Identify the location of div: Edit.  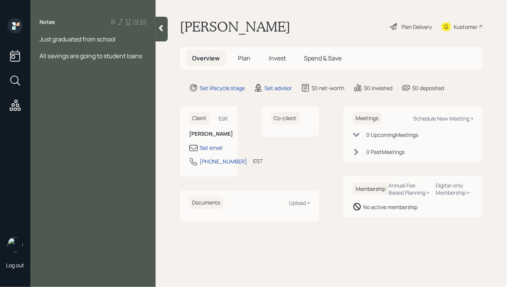
(224, 118).